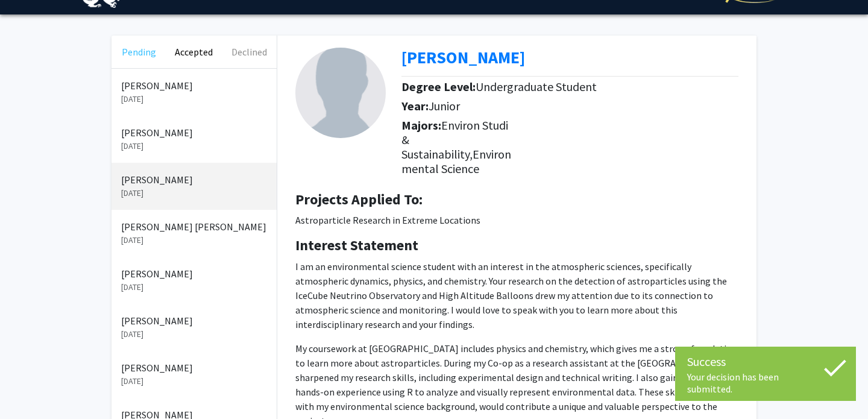 The image size is (868, 419). What do you see at coordinates (139, 52) in the screenshot?
I see `button: Pending` at bounding box center [139, 52].